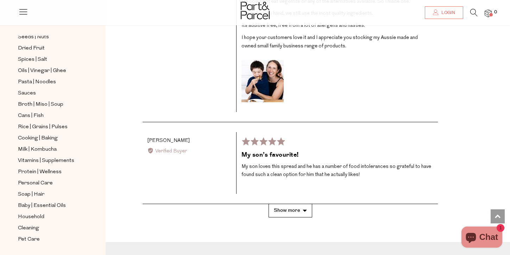  What do you see at coordinates (46, 161) in the screenshot?
I see `span: Vitamins | Supplements` at bounding box center [46, 161].